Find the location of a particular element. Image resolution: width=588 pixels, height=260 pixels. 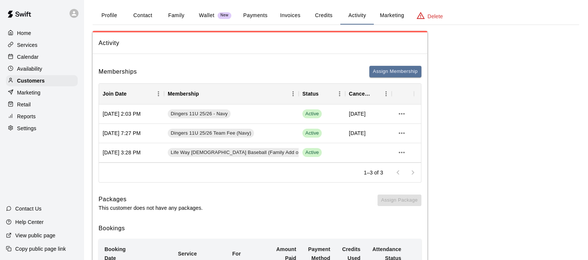

p: Home is located at coordinates (24, 33).